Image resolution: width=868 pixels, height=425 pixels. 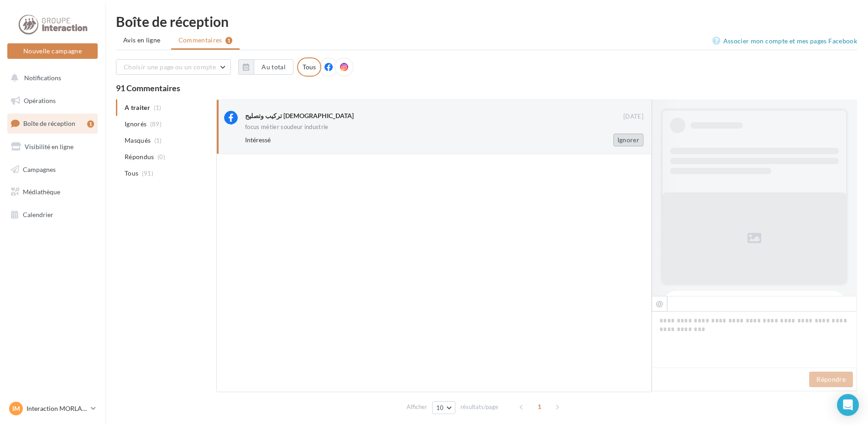 I want to click on a: Médiathèque, so click(x=52, y=192).